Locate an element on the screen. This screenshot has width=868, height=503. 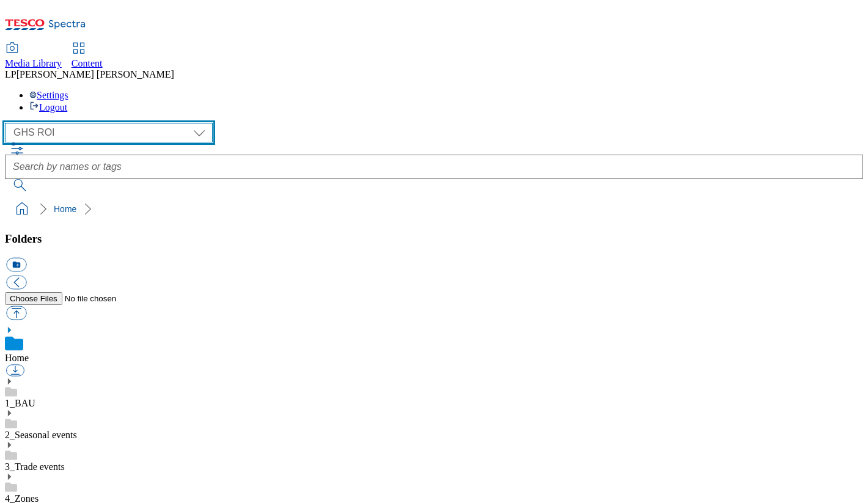
span: Media Library is located at coordinates (33, 63).